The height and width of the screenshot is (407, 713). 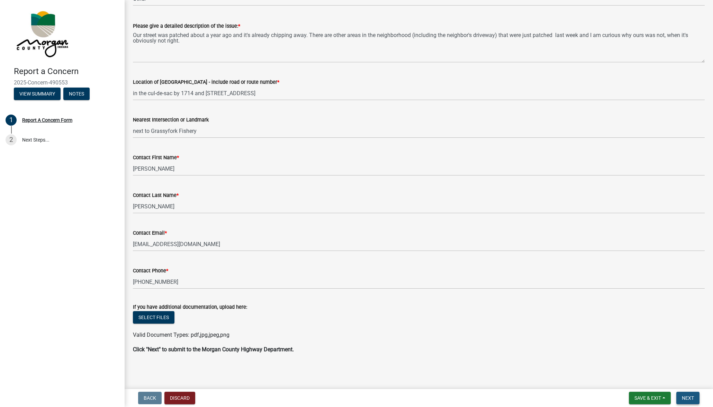 What do you see at coordinates (42, 33) in the screenshot?
I see `img: Morgan County, Indiana` at bounding box center [42, 33].